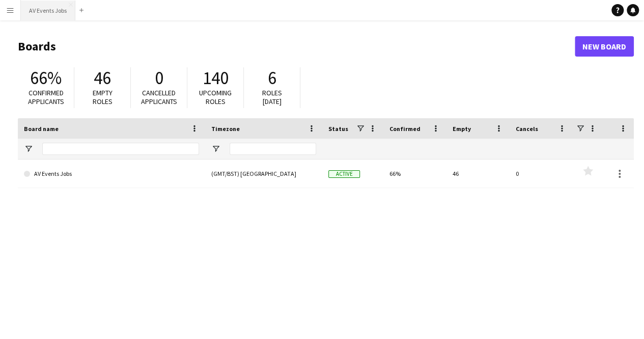  I want to click on div: 66%, so click(415, 173).